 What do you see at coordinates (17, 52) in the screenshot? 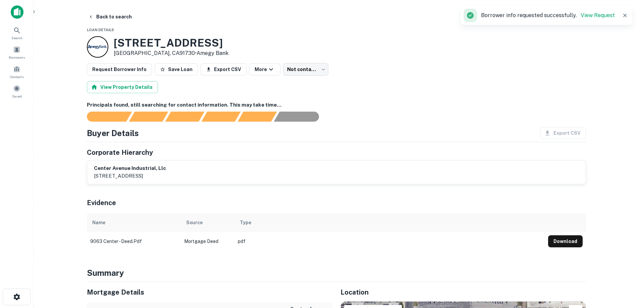
I see `a: Borrowers` at bounding box center [17, 52].